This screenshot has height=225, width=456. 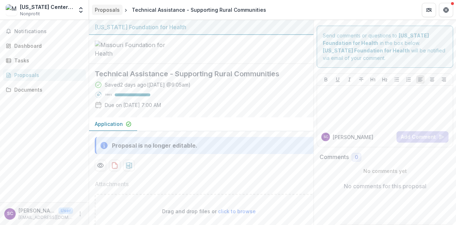 I want to click on button: Open entity switcher, so click(x=81, y=10).